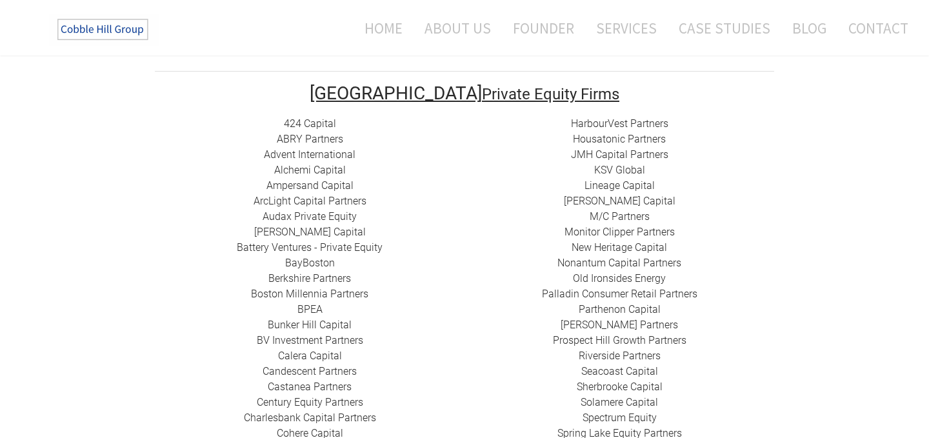  I want to click on a: Nonantum Capital Partners, so click(619, 262).